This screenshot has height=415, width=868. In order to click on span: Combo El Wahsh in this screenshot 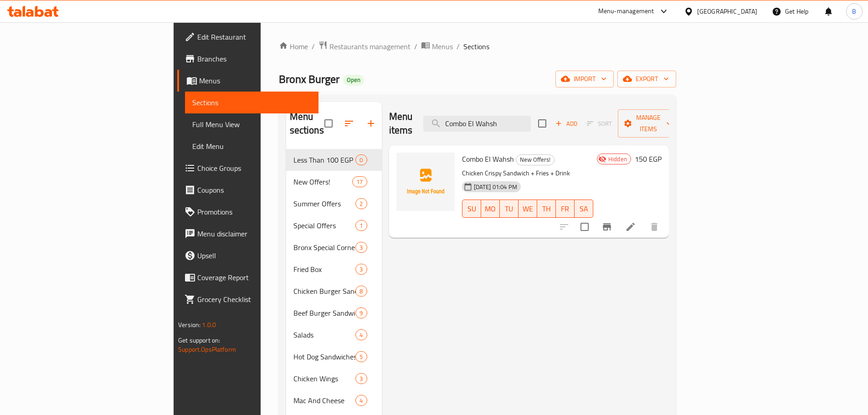, I will do `click(488, 159)`.